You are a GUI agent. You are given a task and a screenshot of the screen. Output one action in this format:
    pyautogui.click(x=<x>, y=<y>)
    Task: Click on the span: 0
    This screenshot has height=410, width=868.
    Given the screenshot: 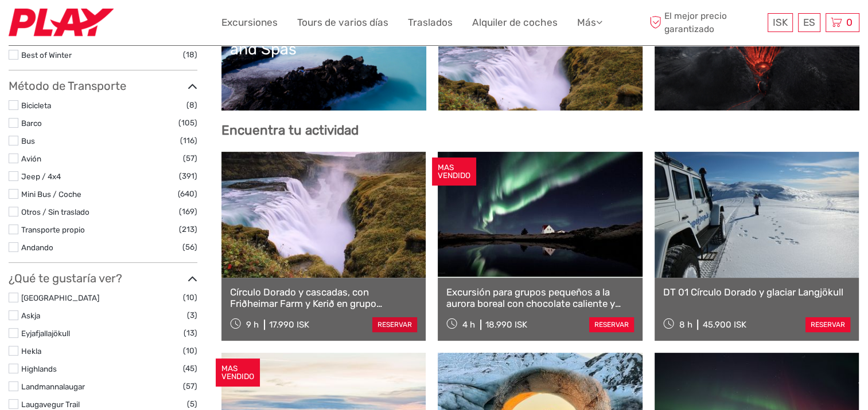 What is the action you would take?
    pyautogui.click(x=849, y=22)
    